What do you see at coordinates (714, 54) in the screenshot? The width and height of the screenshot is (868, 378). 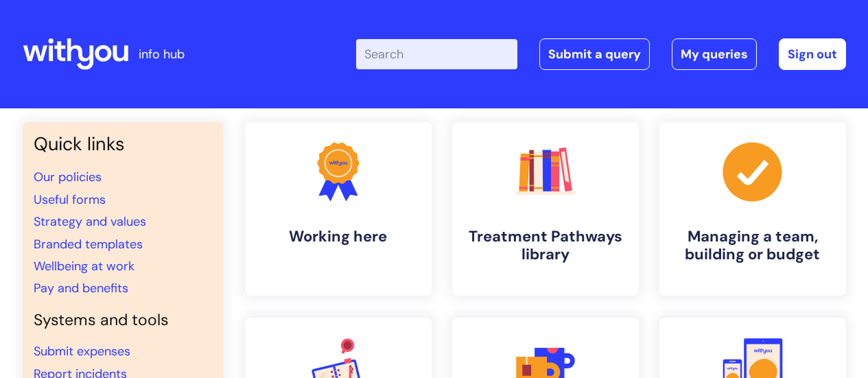 I see `a: My queries` at bounding box center [714, 54].